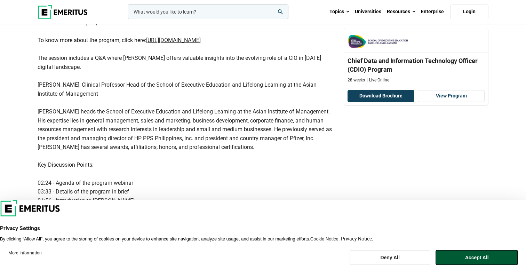 This screenshot has width=526, height=269. What do you see at coordinates (356, 80) in the screenshot?
I see `p: 28 weeks` at bounding box center [356, 80].